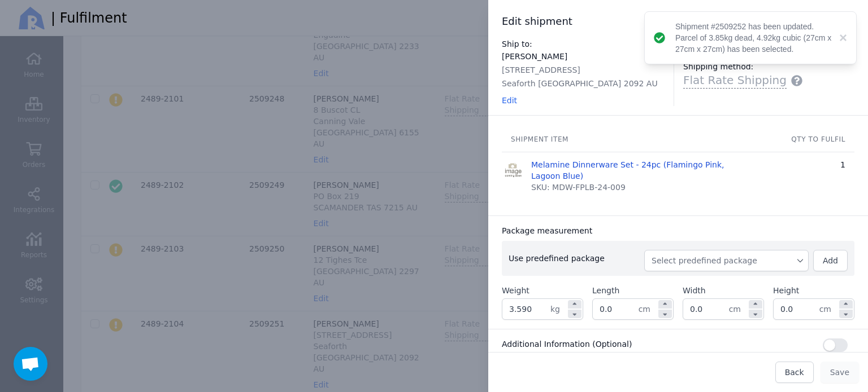 The image size is (868, 392). I want to click on button: Edit, so click(509, 100).